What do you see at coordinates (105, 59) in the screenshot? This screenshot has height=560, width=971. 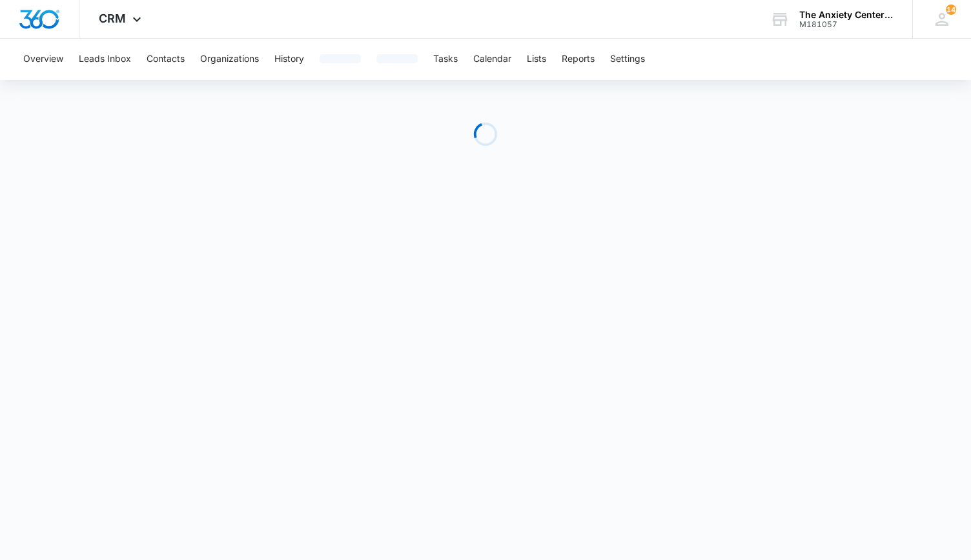 I see `button: Leads Inbox` at bounding box center [105, 59].